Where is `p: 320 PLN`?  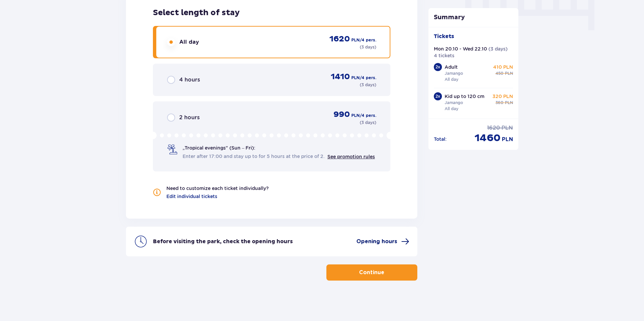 p: 320 PLN is located at coordinates (502, 96).